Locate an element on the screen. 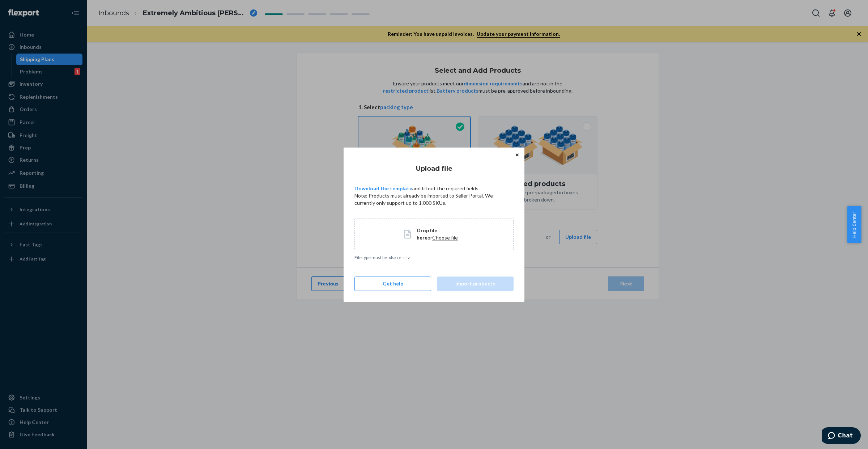 Image resolution: width=868 pixels, height=449 pixels. button: Get help is located at coordinates (393, 284).